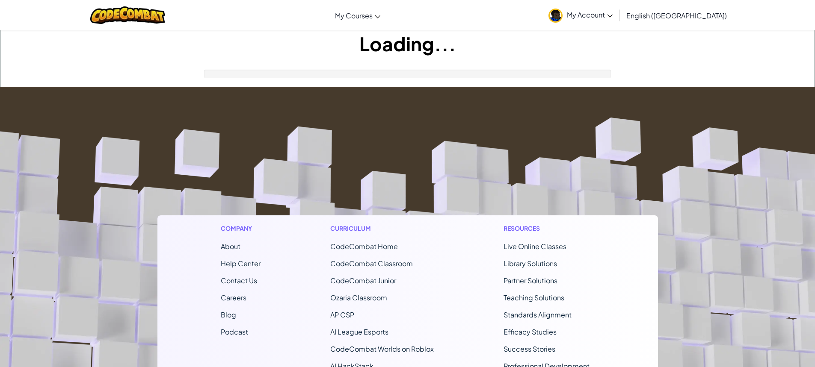 The width and height of the screenshot is (815, 367). What do you see at coordinates (407, 44) in the screenshot?
I see `h1: Loading...` at bounding box center [407, 44].